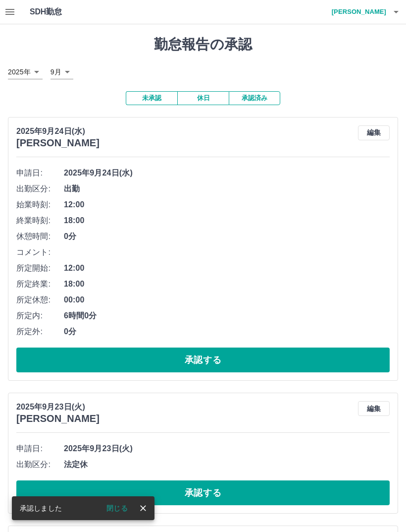  What do you see at coordinates (40, 220) in the screenshot?
I see `span: 終業時刻:` at bounding box center [40, 220].